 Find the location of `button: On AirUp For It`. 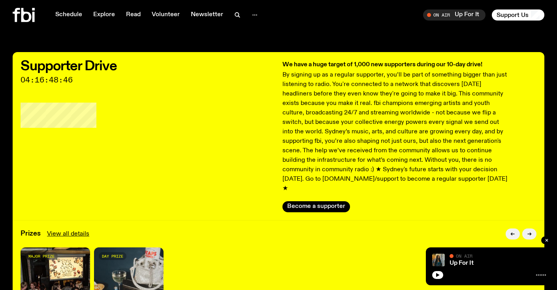

button: On AirUp For It is located at coordinates (454, 15).